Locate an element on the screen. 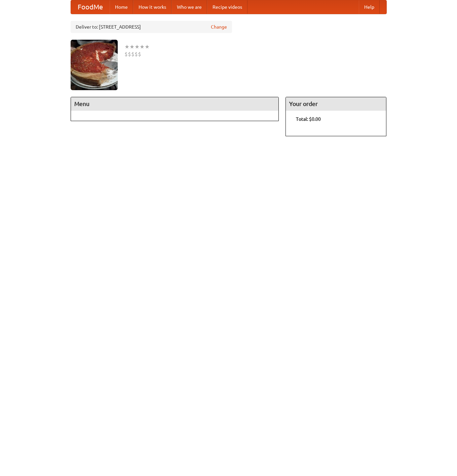 This screenshot has height=476, width=457. h4: Menu is located at coordinates (175, 104).